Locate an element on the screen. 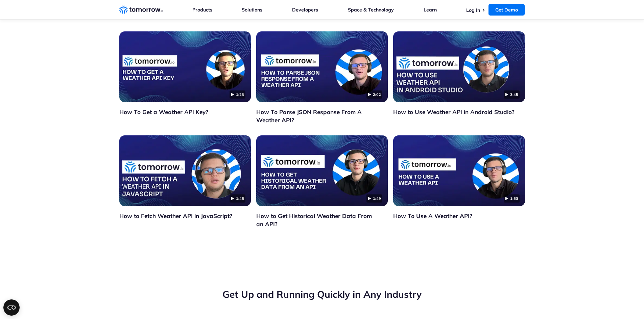 The image size is (644, 319). p: How to Use Weather API in Android Studio? is located at coordinates (459, 112).